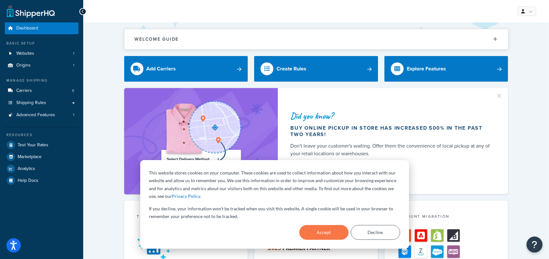 The height and width of the screenshot is (259, 549). Describe the element at coordinates (31, 103) in the screenshot. I see `span: Shipping Rules` at that location.